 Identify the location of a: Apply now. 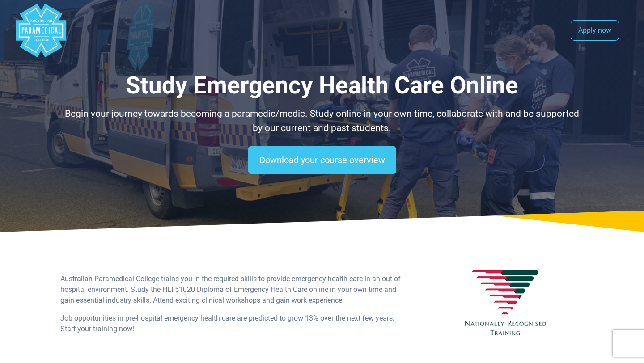
(595, 30).